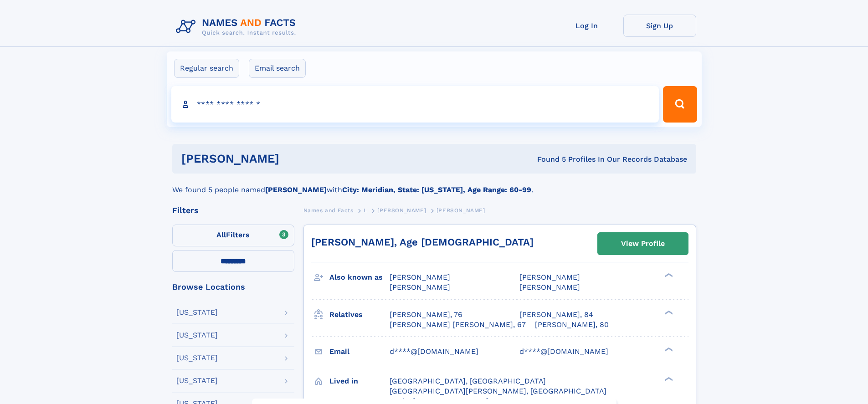 The width and height of the screenshot is (868, 404). I want to click on span: L, so click(365, 210).